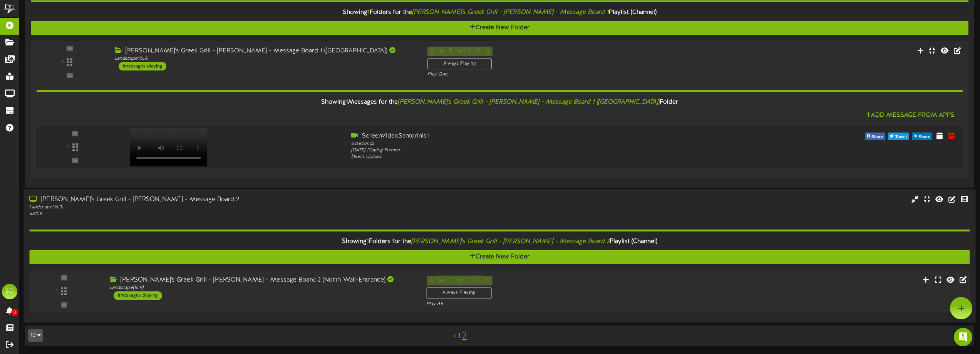  Describe the element at coordinates (499, 102) in the screenshot. I see `div: Showing Messages for the Folder` at that location.